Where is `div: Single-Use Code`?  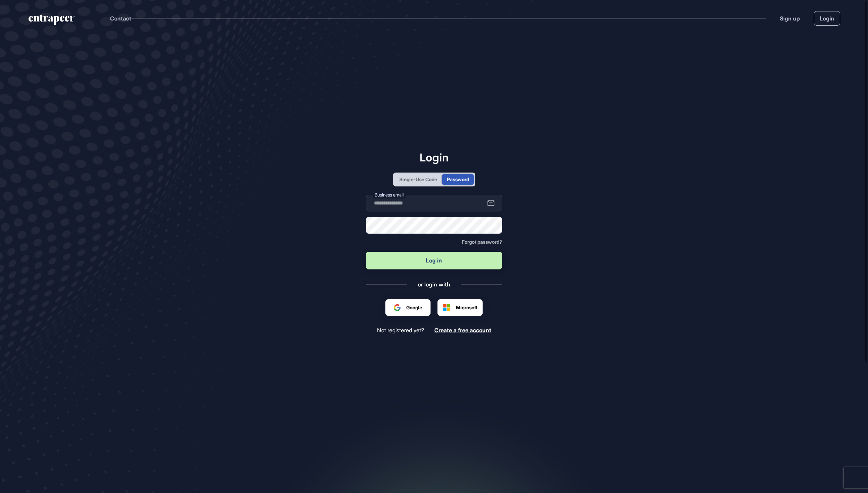
div: Single-Use Code is located at coordinates (418, 179).